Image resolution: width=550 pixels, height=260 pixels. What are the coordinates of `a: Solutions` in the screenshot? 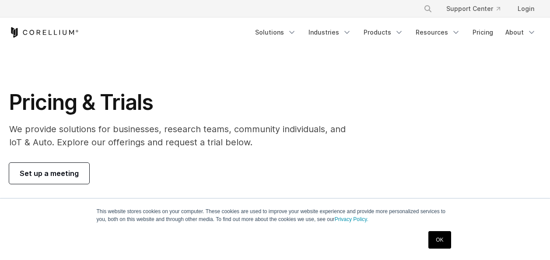 It's located at (275, 32).